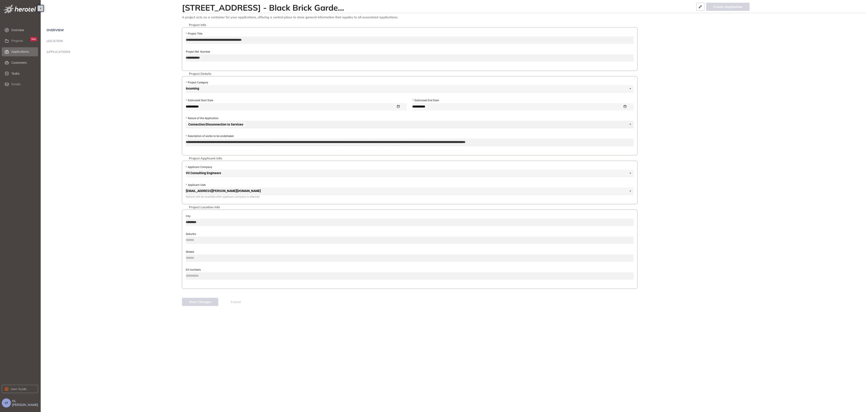  I want to click on div: Options will be available after applicant company is selected, so click(410, 196).